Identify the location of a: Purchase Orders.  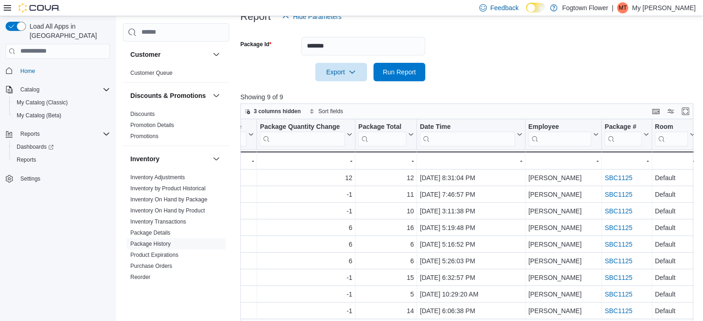
(151, 266).